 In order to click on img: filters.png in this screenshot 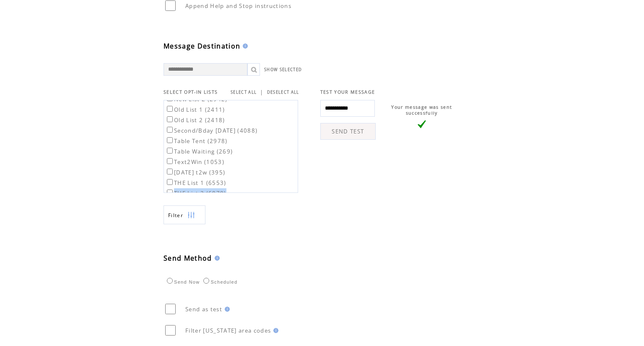, I will do `click(191, 215)`.